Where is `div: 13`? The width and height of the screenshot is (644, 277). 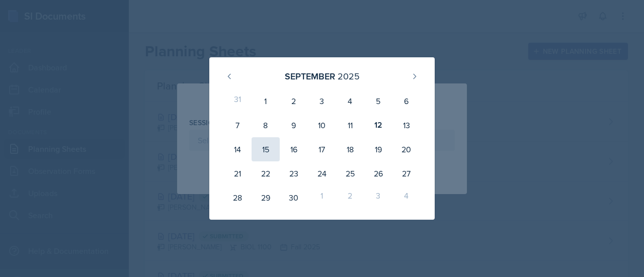
div: 13 is located at coordinates (407, 125).